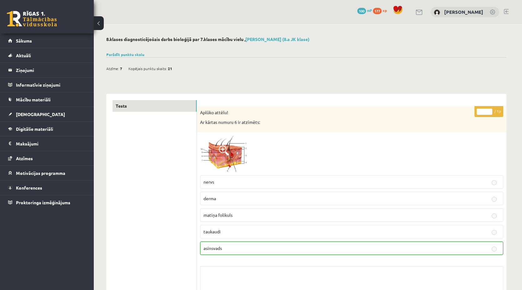 Image resolution: width=522 pixels, height=290 pixels. I want to click on span: xp, so click(384, 10).